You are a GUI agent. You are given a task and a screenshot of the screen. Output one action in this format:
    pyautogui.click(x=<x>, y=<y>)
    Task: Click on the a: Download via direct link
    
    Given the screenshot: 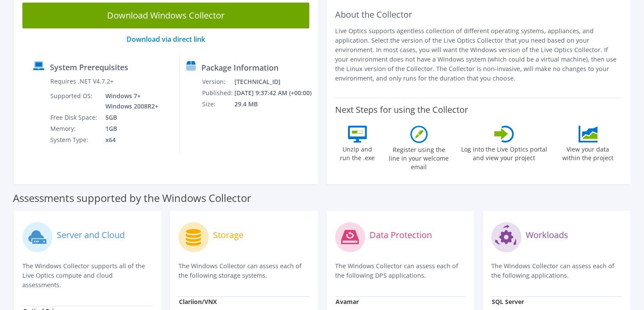 What is the action you would take?
    pyautogui.click(x=166, y=39)
    